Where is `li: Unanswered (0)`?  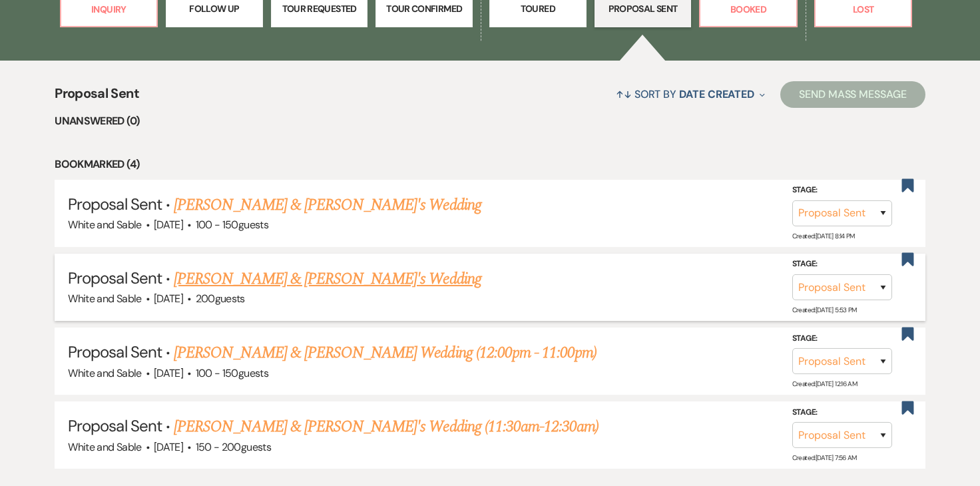
li: Unanswered (0) is located at coordinates (490, 121).